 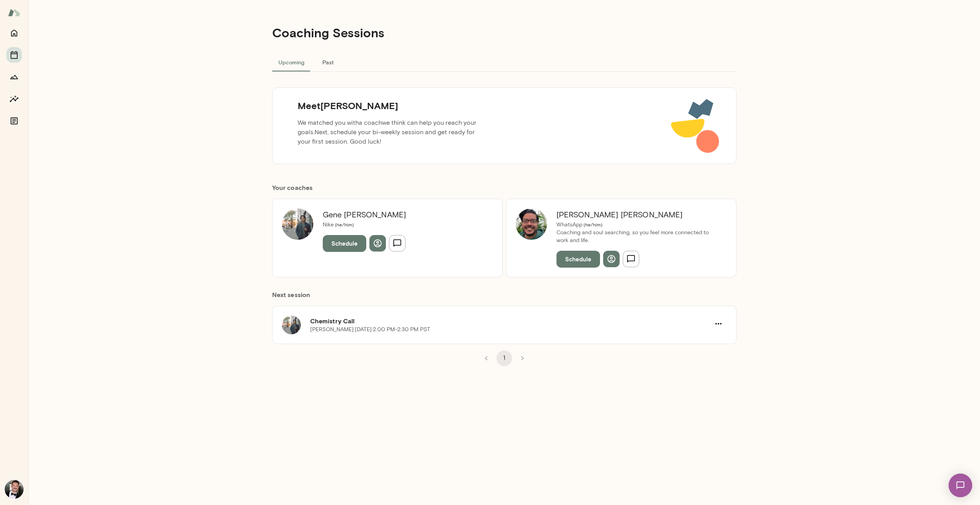 I want to click on button: Upcoming, so click(x=291, y=62).